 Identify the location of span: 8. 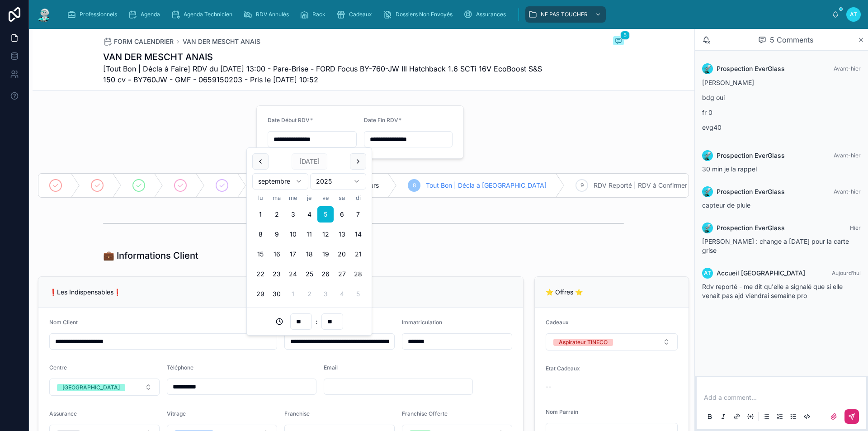
(414, 185).